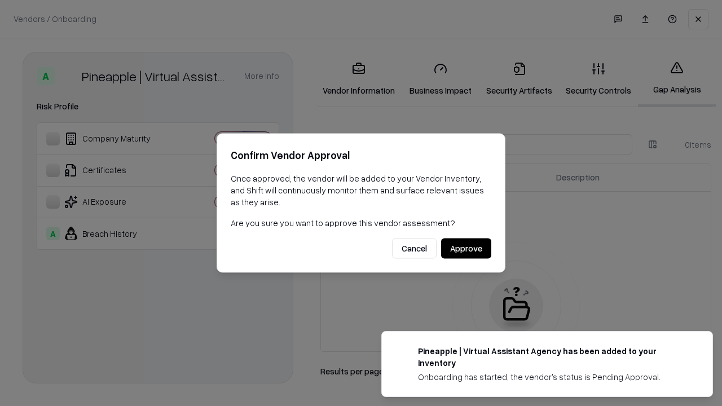 The height and width of the screenshot is (406, 722). What do you see at coordinates (552, 377) in the screenshot?
I see `div: Onboarding has started, the vendor's status is Pending Approval.` at bounding box center [552, 377].